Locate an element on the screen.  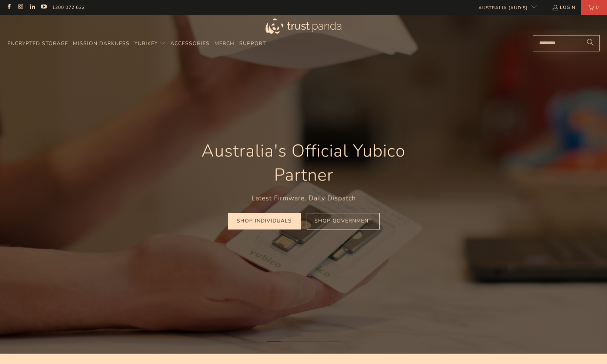
span: Merch is located at coordinates (225, 43).